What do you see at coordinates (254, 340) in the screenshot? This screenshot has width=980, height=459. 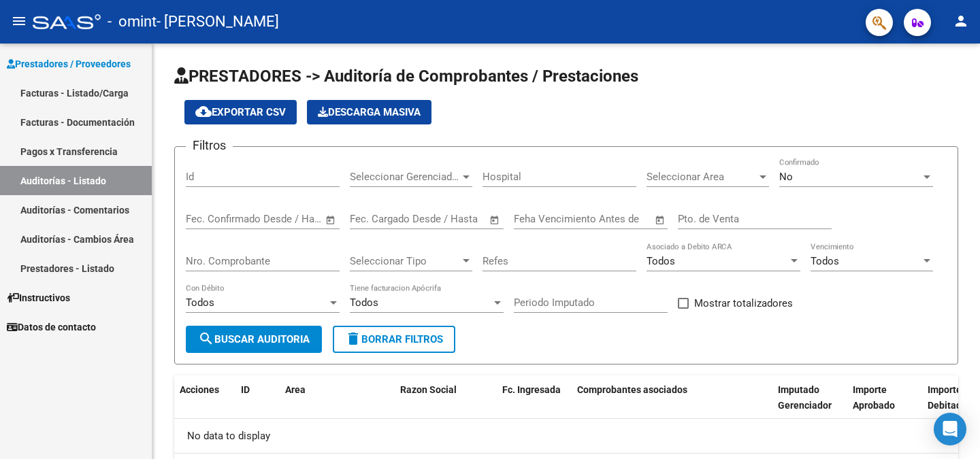 I see `button: Buscar Auditoria` at bounding box center [254, 340].